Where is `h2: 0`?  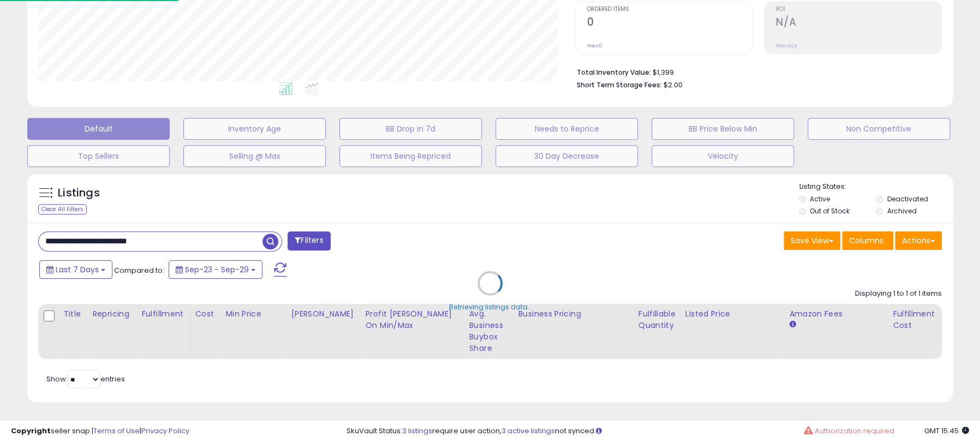
h2: 0 is located at coordinates (669, 23).